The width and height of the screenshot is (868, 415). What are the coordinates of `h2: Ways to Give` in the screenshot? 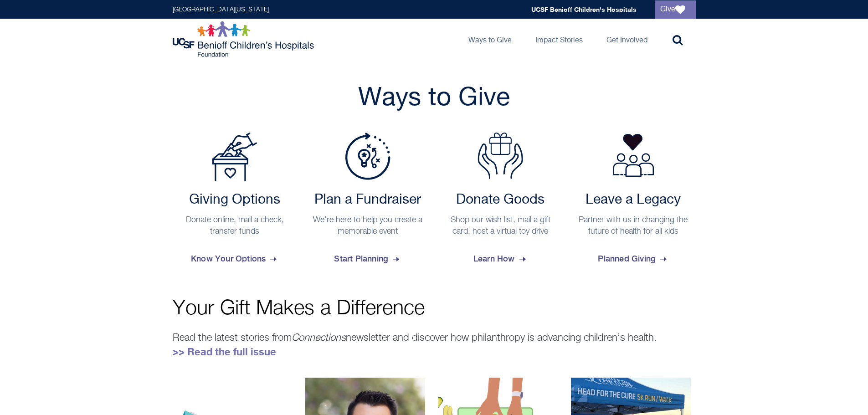 It's located at (434, 98).